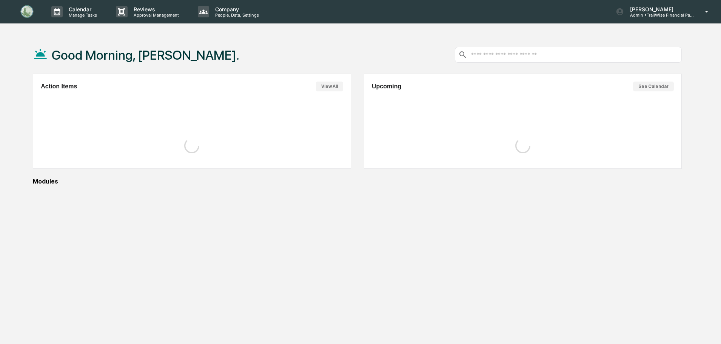 This screenshot has height=344, width=721. Describe the element at coordinates (236, 9) in the screenshot. I see `p: Company` at that location.